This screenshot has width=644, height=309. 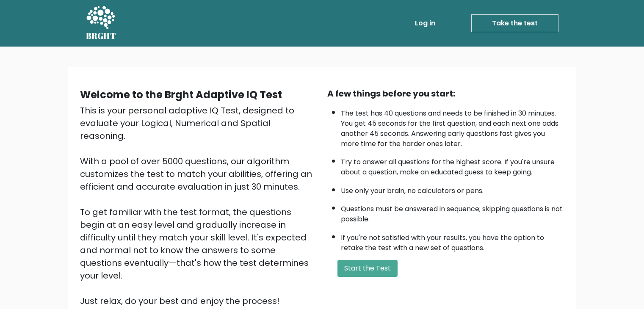 I want to click on li: Try to answer all questions for the highest score. If you're unsure about a question, make an edu..., so click(x=453, y=165).